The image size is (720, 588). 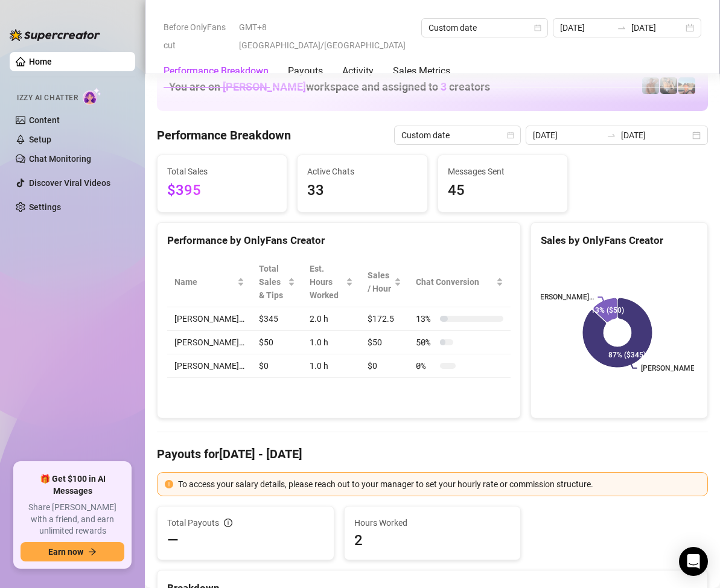 I want to click on span: info-circle, so click(x=228, y=522).